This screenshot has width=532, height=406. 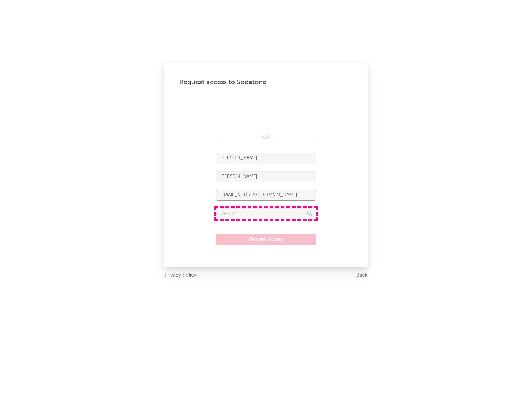 What do you see at coordinates (266, 177) in the screenshot?
I see `input: Last Name` at bounding box center [266, 177].